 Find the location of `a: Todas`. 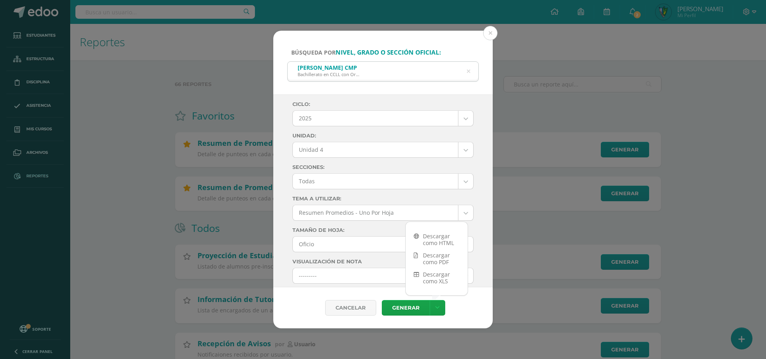

a: Todas is located at coordinates (383, 181).